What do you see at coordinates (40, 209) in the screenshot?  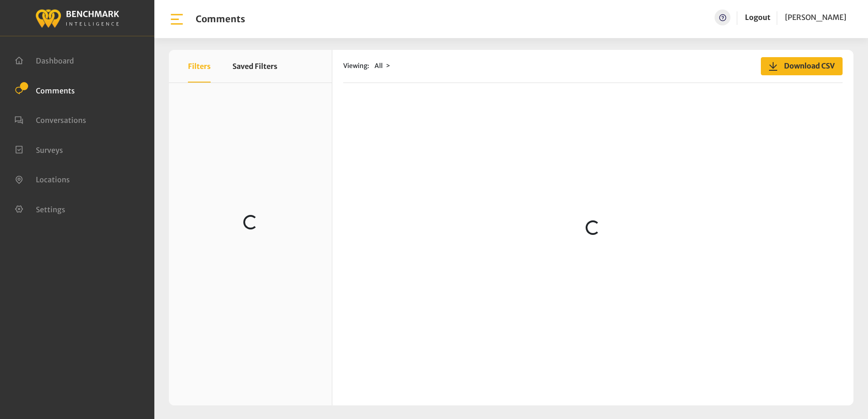 I see `a: Settings` at bounding box center [40, 209].